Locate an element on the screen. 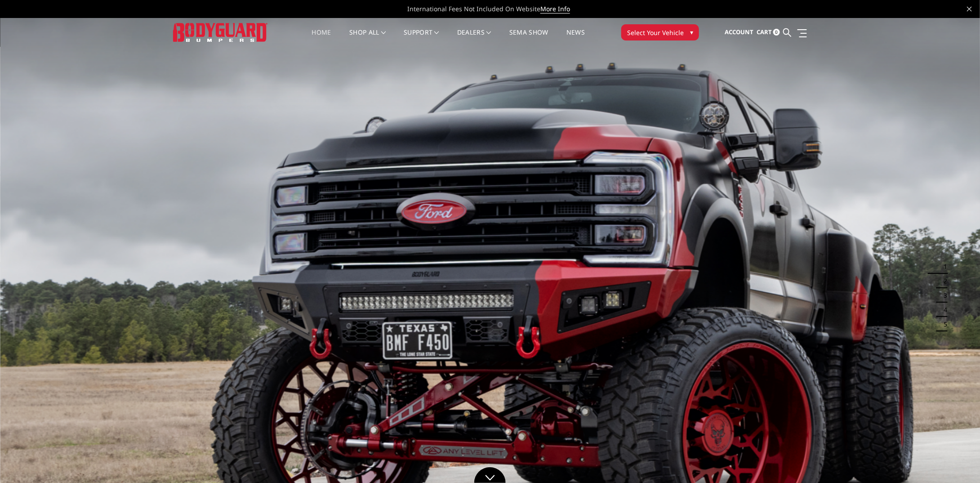  button: 1 of 5 is located at coordinates (943, 266).